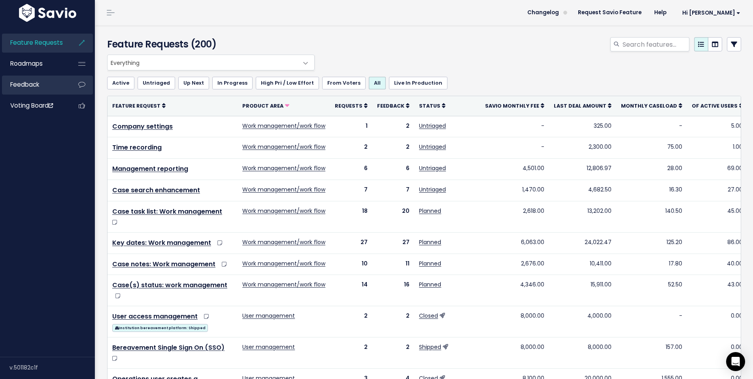  I want to click on td: 2,676.00, so click(515, 264).